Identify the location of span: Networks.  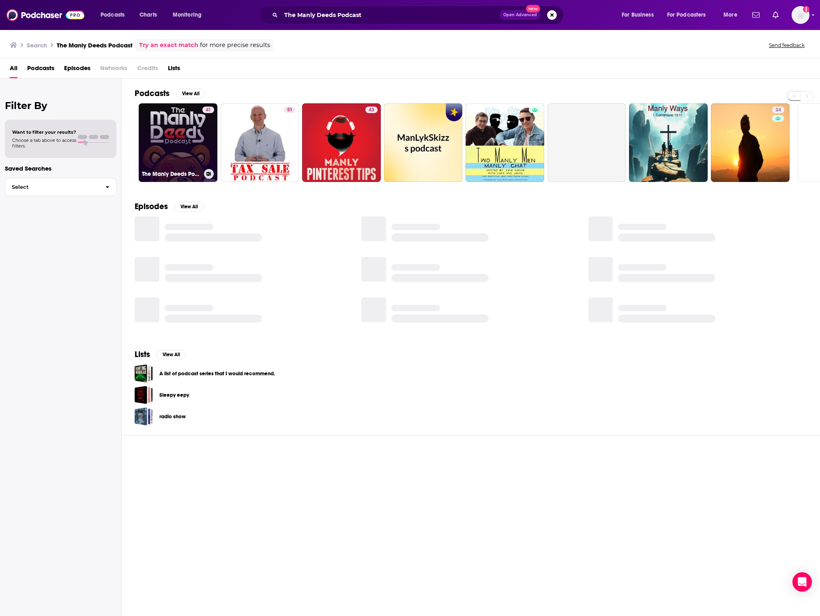
(114, 70).